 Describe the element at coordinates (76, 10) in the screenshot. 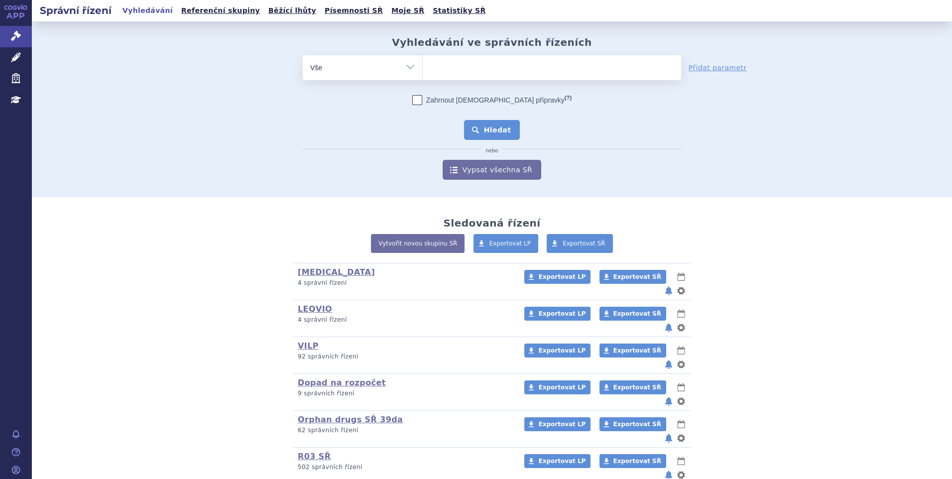

I see `h2: Správní řízení` at that location.